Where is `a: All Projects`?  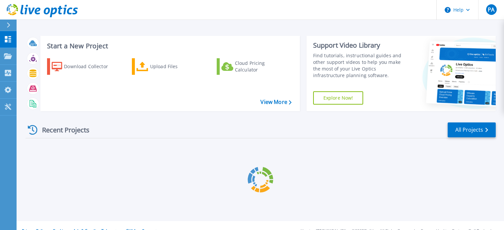
a: All Projects is located at coordinates (471, 130).